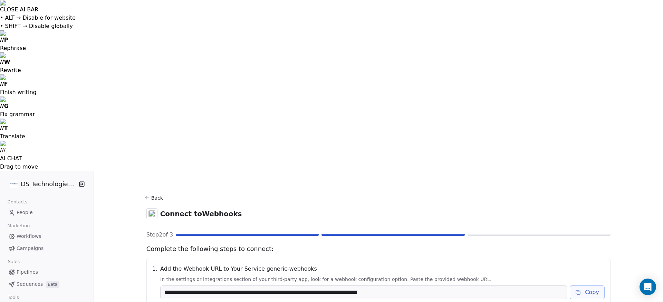  What do you see at coordinates (29, 236) in the screenshot?
I see `span: Workflows` at bounding box center [29, 236].